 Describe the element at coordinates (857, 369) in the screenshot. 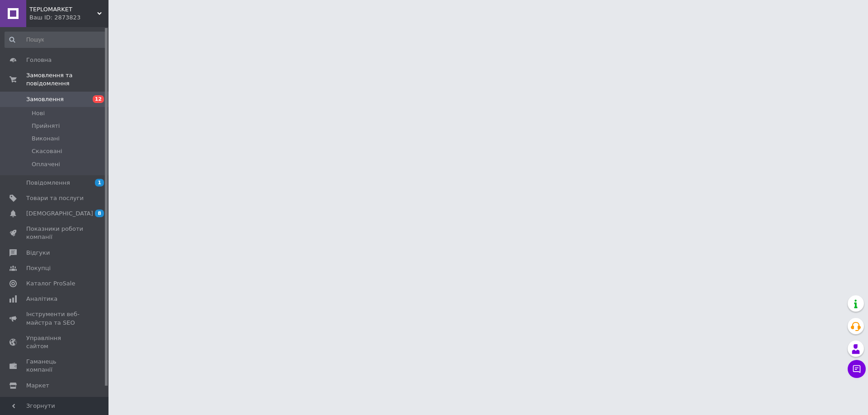

I see `button: Чат з покупцем` at that location.